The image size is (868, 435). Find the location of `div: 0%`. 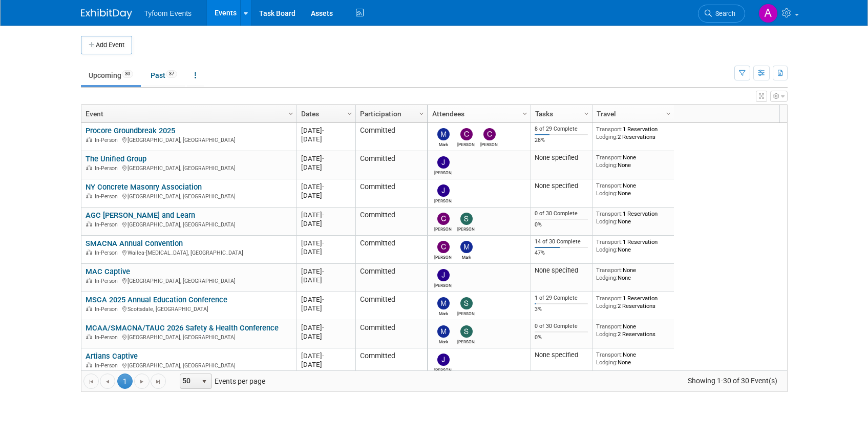

div: 0% is located at coordinates (561, 225).